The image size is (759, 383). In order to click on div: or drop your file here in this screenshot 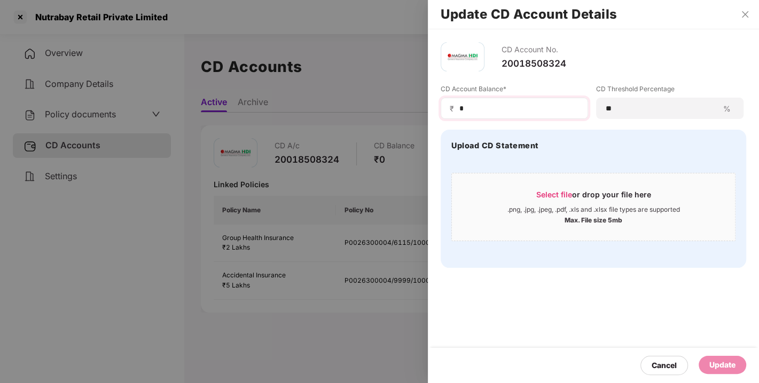, I will do `click(593, 198)`.